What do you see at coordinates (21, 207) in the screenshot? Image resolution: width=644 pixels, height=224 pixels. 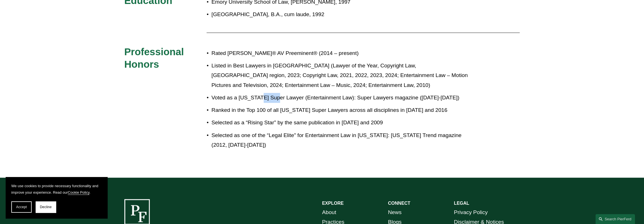 I see `button: Accept` at bounding box center [21, 207].